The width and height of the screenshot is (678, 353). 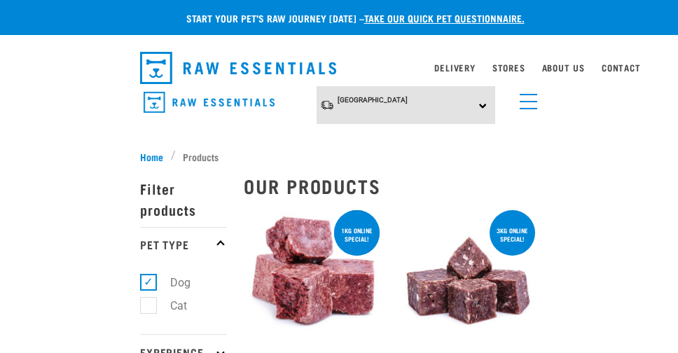 What do you see at coordinates (170, 306) in the screenshot?
I see `label: Cat` at bounding box center [170, 306].